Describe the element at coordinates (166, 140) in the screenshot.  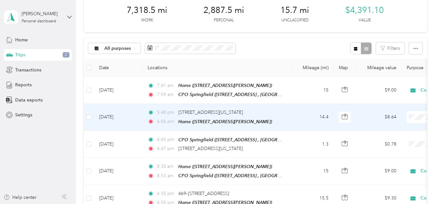
I see `span: 4:45 pm` at that location.